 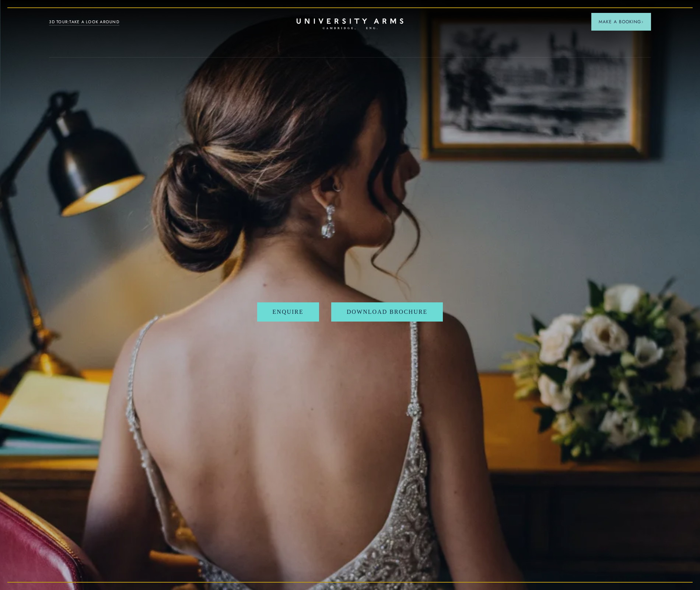 I want to click on img: Arrow icon, so click(x=642, y=21).